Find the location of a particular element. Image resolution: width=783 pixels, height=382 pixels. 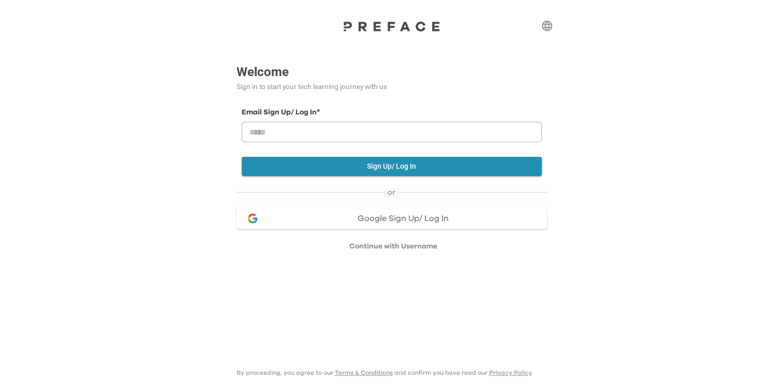

p: Continue with Username is located at coordinates (393, 246).